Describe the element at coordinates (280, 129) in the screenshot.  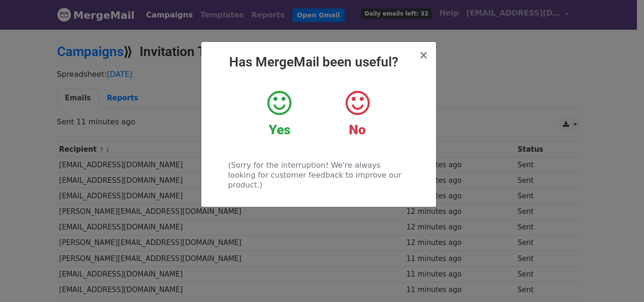
I see `strong: Yes` at that location.